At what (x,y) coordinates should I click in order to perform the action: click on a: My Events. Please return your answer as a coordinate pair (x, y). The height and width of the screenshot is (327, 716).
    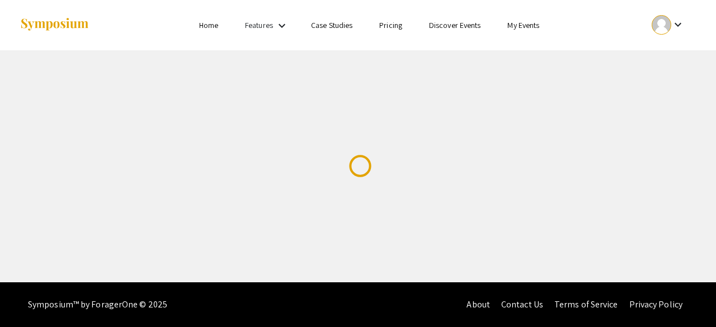
    Looking at the image, I should click on (523, 25).